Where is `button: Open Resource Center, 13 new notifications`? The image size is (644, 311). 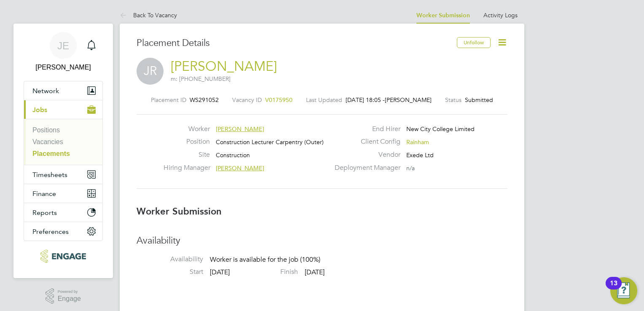
button: Open Resource Center, 13 new notifications is located at coordinates (623, 291).